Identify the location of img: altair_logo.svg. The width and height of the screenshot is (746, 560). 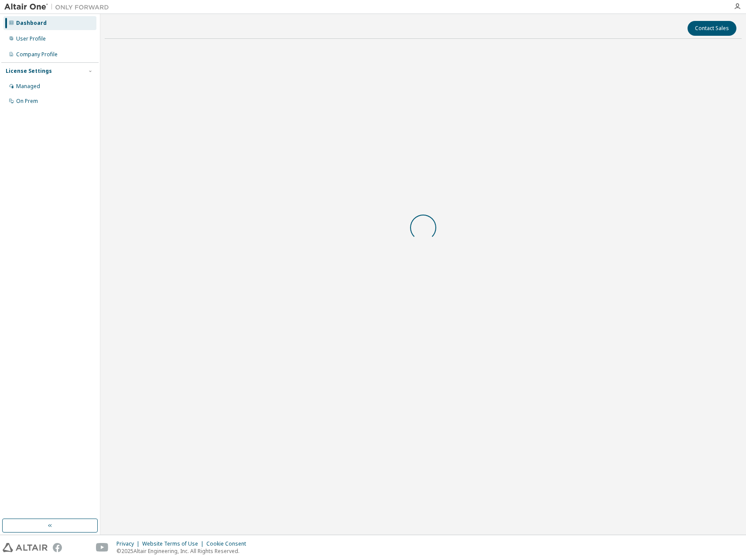
(25, 547).